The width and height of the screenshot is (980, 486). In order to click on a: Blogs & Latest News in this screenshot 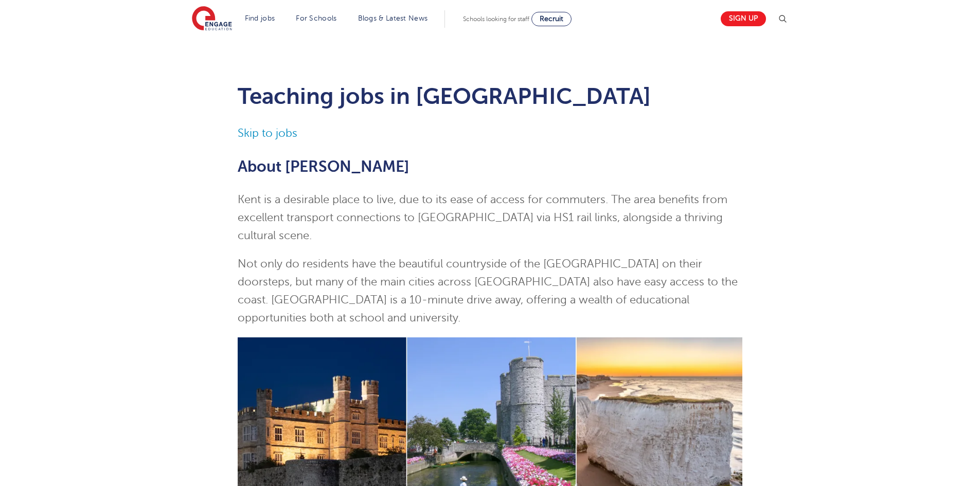, I will do `click(393, 18)`.